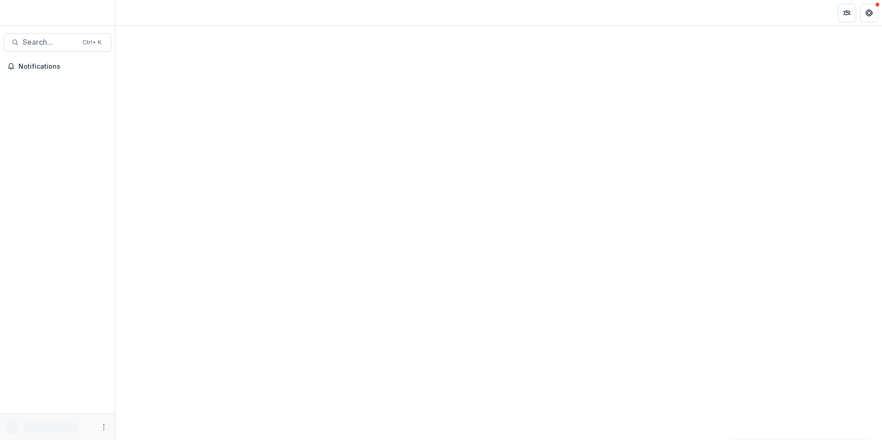  What do you see at coordinates (847, 13) in the screenshot?
I see `button: Partners` at bounding box center [847, 13].